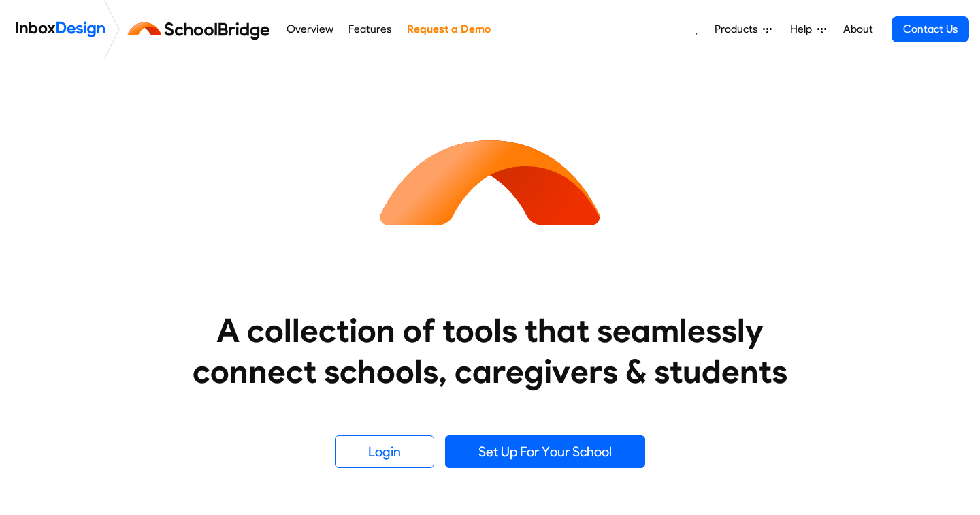 The height and width of the screenshot is (515, 980). Describe the element at coordinates (545, 451) in the screenshot. I see `a: Set Up For Your School` at that location.